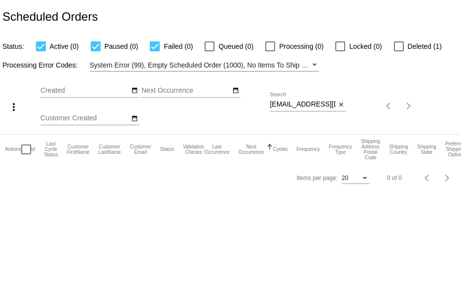 The image size is (461, 287). I want to click on button: Change sorting for NextOccurrenceUtc, so click(252, 150).